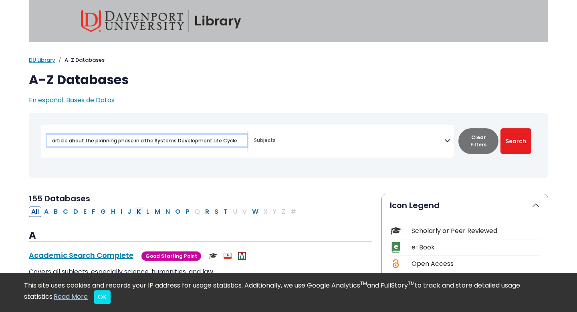 The image size is (577, 312). What do you see at coordinates (289, 60) in the screenshot?
I see `nav: breadcrumb` at bounding box center [289, 60].